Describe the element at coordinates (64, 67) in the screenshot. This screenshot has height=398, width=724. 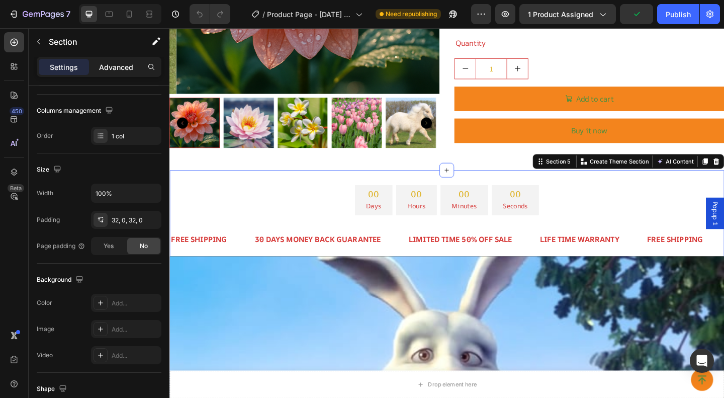
I see `p: Settings` at that location.